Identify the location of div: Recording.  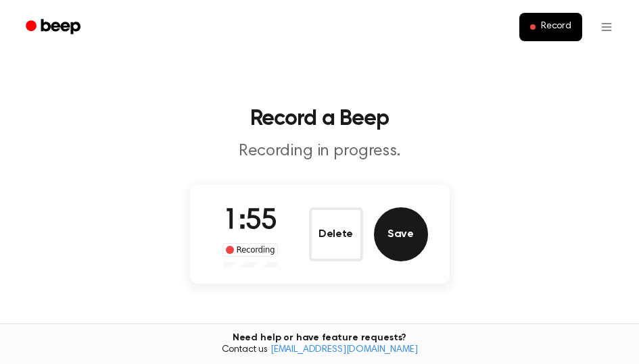
(250, 250).